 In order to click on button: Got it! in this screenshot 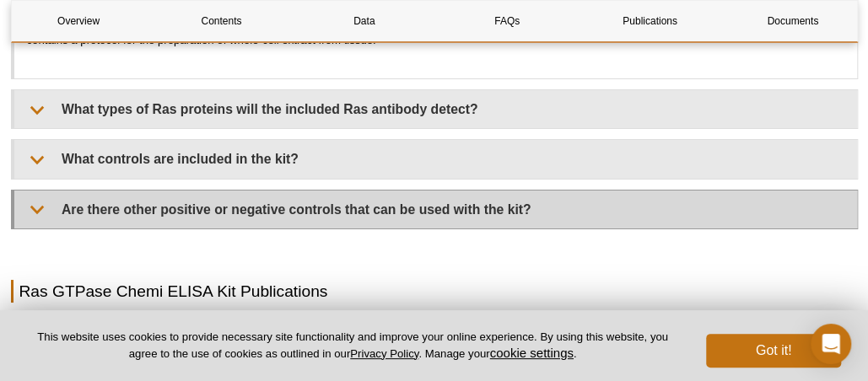, I will do `click(774, 350)`.